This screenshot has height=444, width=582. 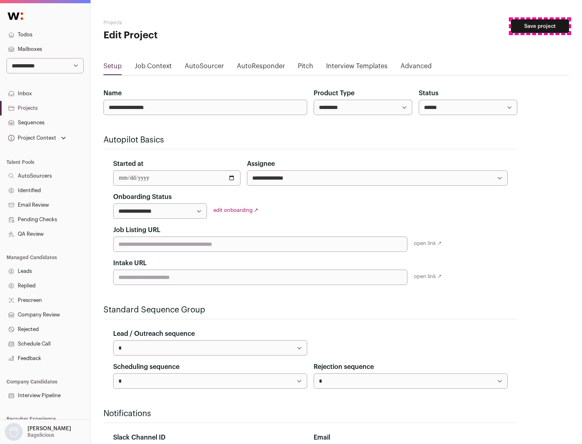 What do you see at coordinates (137, 230) in the screenshot?
I see `label: Job Listing URL` at bounding box center [137, 230].